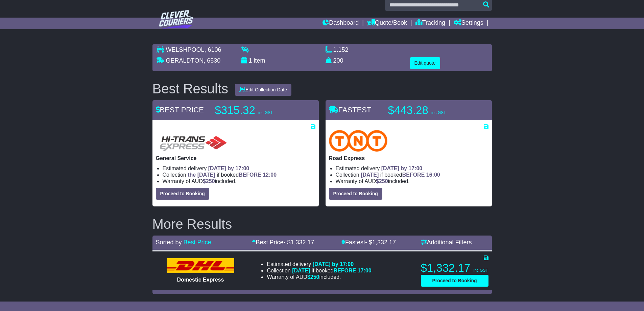 The height and width of the screenshot is (311, 644). I want to click on p: Road Express, so click(409, 158).